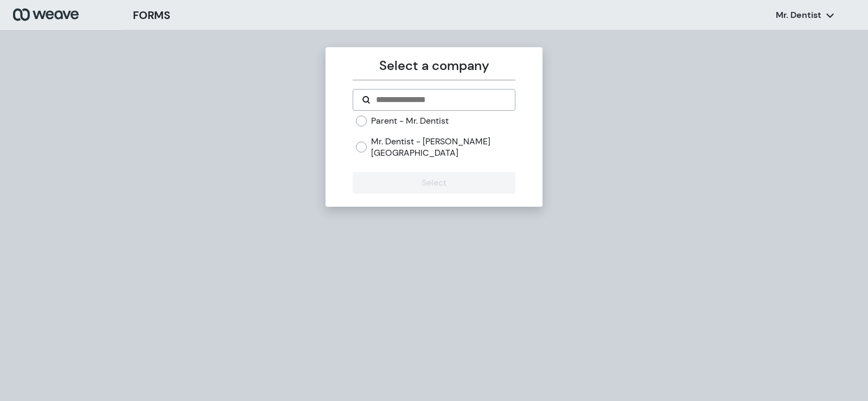 The height and width of the screenshot is (401, 868). Describe the element at coordinates (440, 100) in the screenshot. I see `input: Search` at that location.